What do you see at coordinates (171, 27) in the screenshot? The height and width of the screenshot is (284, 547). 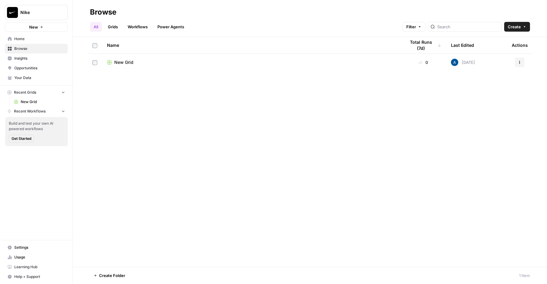 I see `a: Power Agents` at bounding box center [171, 27].